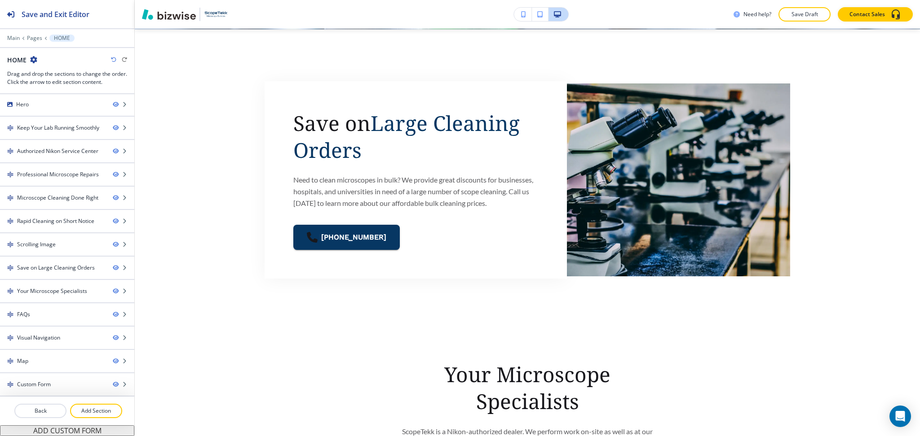  I want to click on div: Visual Navigation, so click(39, 338).